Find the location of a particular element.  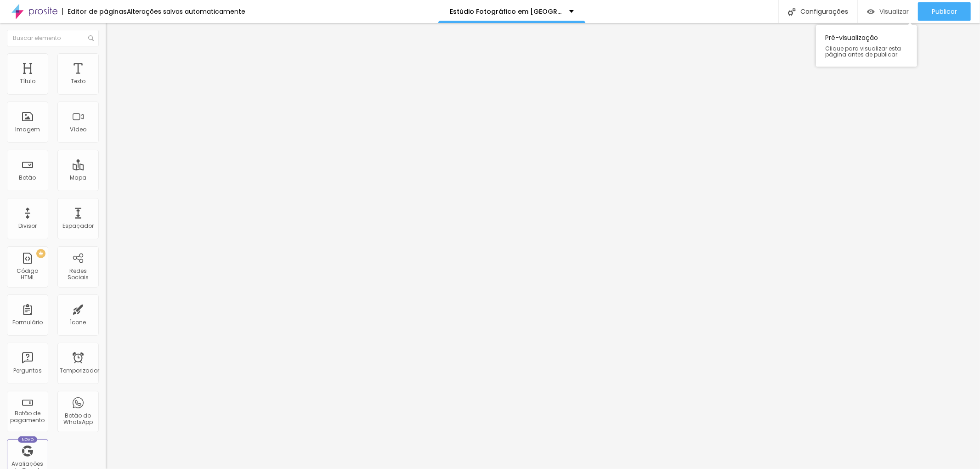

font: Divisor is located at coordinates (28, 226).